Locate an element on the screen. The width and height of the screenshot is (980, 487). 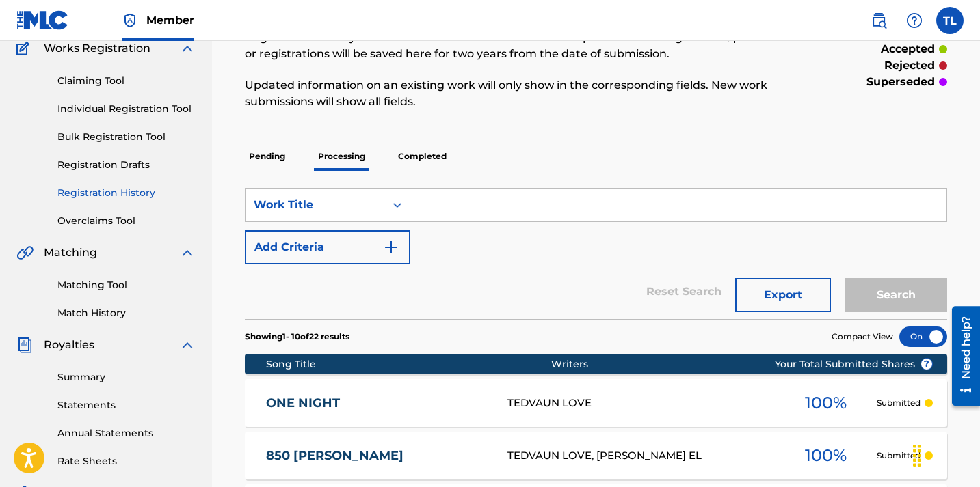
img: Top Rightsholder is located at coordinates (130, 20).